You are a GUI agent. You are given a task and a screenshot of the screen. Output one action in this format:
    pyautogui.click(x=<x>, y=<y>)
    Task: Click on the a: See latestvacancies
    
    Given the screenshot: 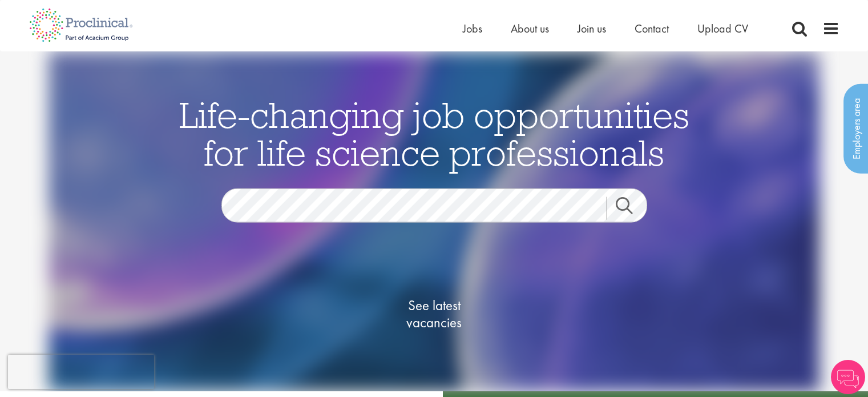 What is the action you would take?
    pyautogui.click(x=434, y=314)
    